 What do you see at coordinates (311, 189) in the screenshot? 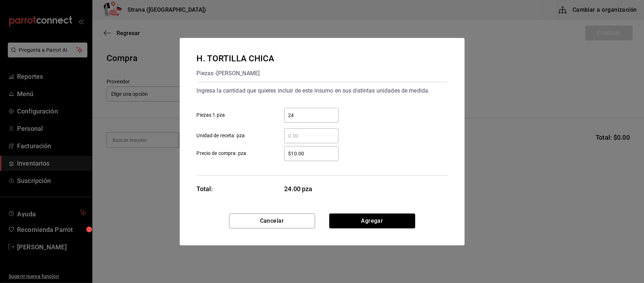
I see `span: 24.00 pza` at bounding box center [311, 189].